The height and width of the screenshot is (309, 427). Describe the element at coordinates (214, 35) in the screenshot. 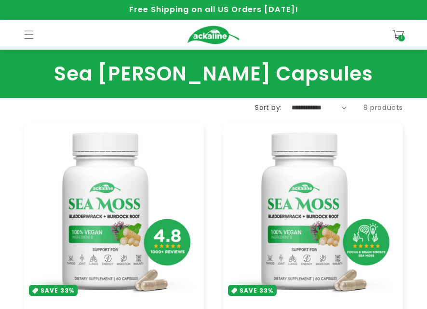

I see `img: Ackaline` at that location.